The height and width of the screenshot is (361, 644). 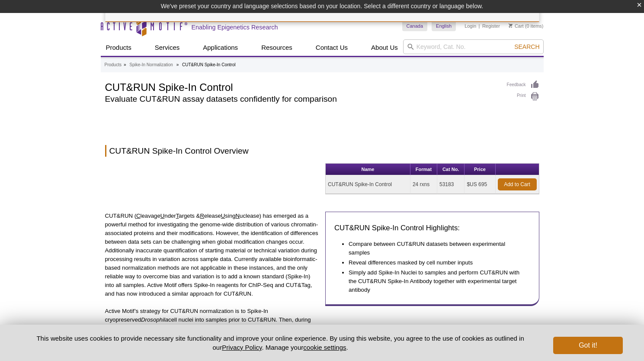 I want to click on a: Feedback, so click(x=523, y=85).